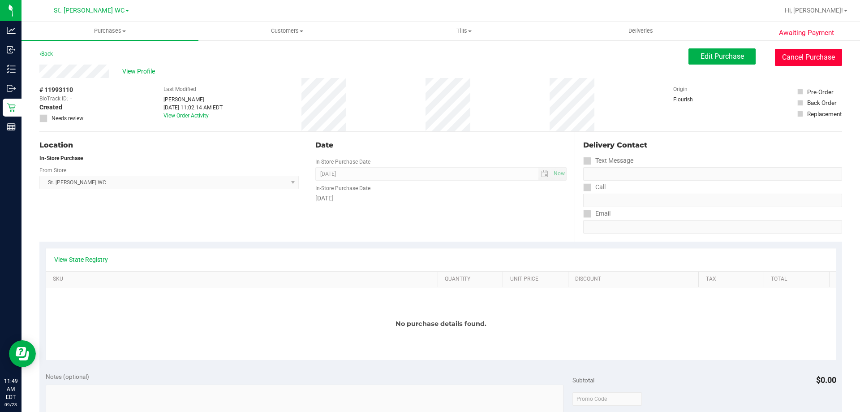 The height and width of the screenshot is (412, 860). What do you see at coordinates (61, 158) in the screenshot?
I see `strong: In-Store Purchase` at bounding box center [61, 158].